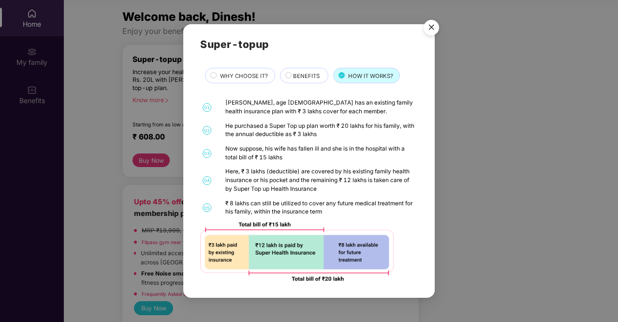  I want to click on img: 92ad5f425632aafc39dd5e75337fe900.png, so click(297, 251).